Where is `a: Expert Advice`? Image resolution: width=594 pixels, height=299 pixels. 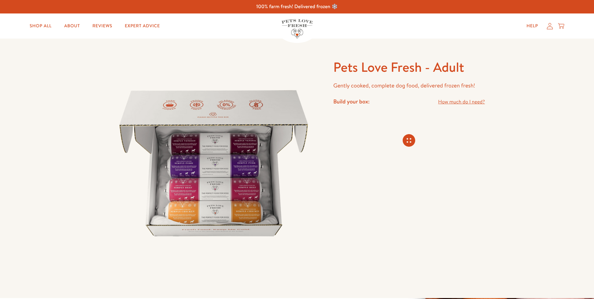
a: Expert Advice is located at coordinates (142, 26).